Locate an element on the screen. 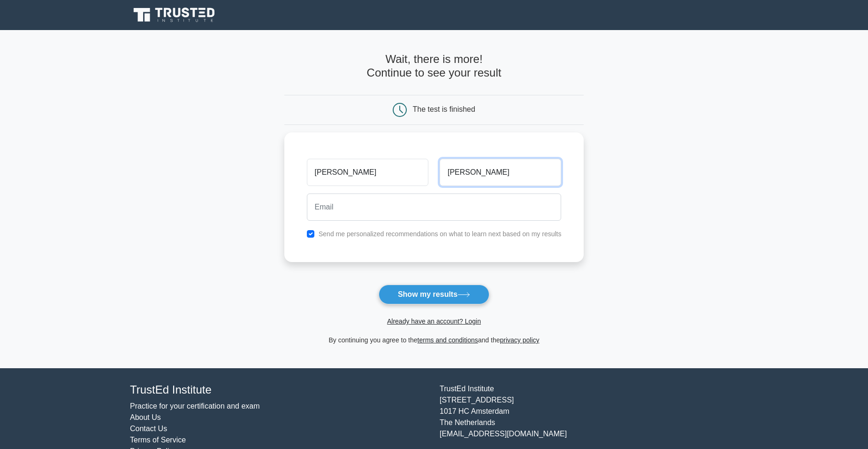  a: privacy policy is located at coordinates (519, 340).